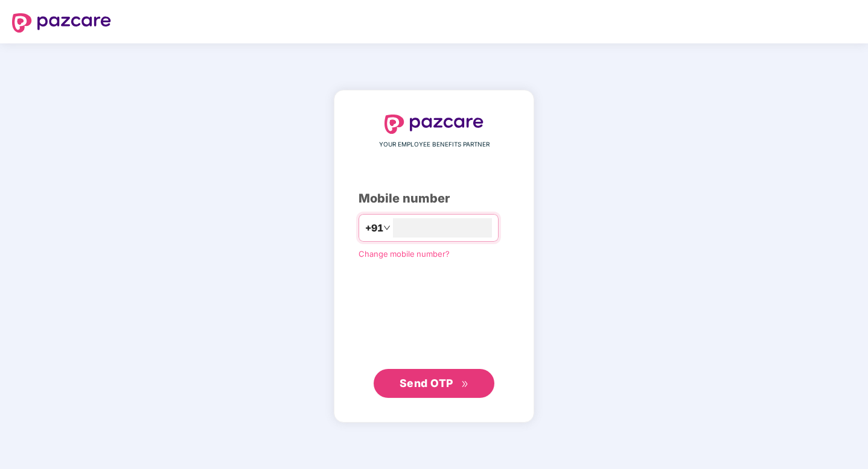 This screenshot has height=469, width=868. What do you see at coordinates (434, 383) in the screenshot?
I see `button: Send OTPdouble-right` at bounding box center [434, 383].